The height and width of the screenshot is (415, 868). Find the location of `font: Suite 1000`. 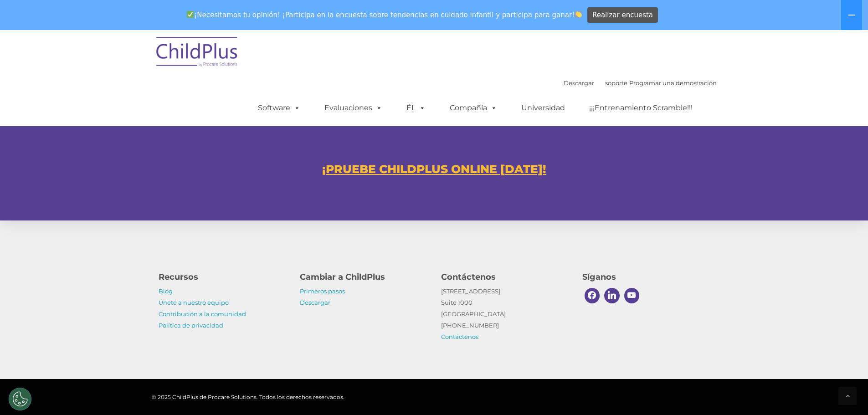

font: Suite 1000 is located at coordinates (456, 303).